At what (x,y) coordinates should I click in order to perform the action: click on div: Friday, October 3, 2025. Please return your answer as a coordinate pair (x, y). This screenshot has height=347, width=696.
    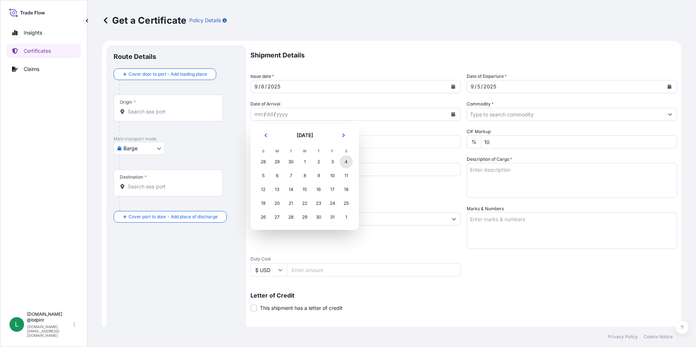
    Looking at the image, I should click on (332, 162).